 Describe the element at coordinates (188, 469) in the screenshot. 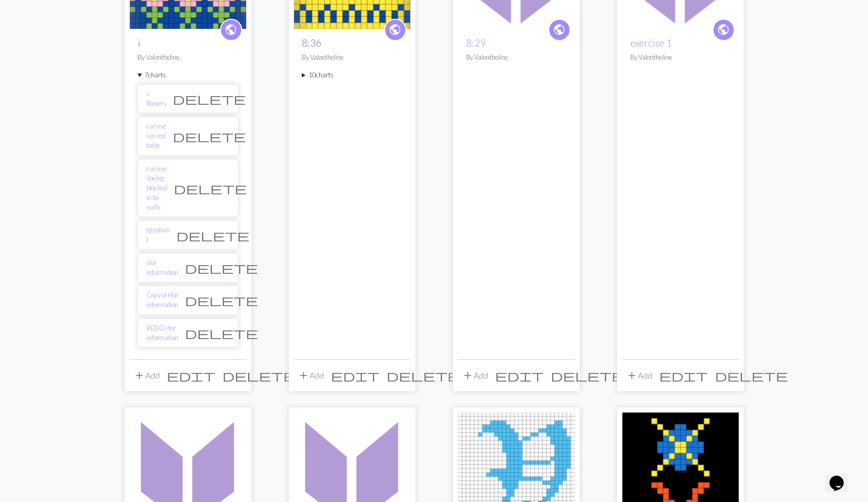

I see `a: vaL` at that location.